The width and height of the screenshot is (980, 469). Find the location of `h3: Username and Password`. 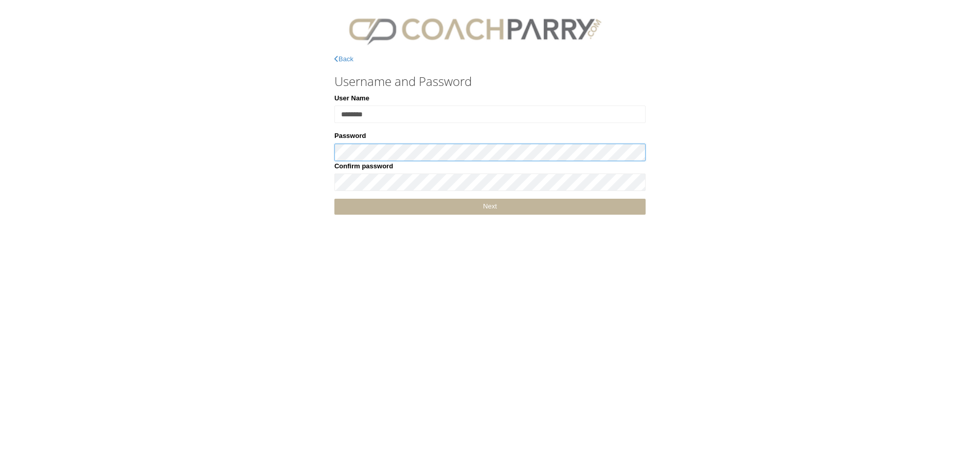

h3: Username and Password is located at coordinates (490, 82).